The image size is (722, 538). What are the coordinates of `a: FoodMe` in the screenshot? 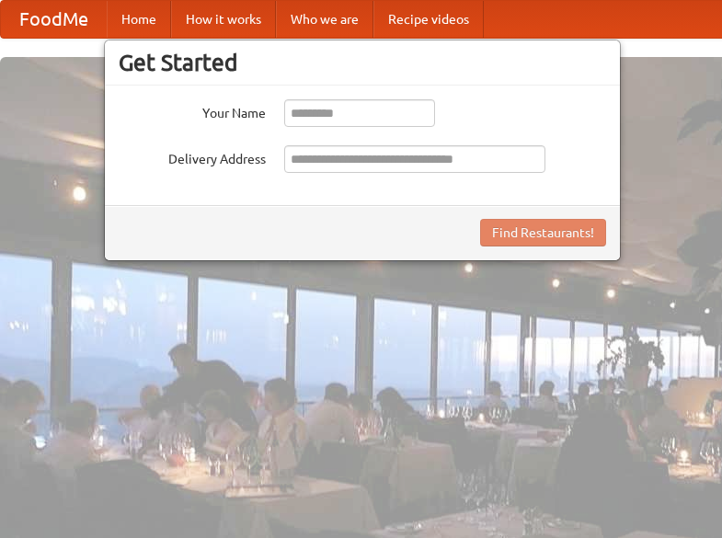 It's located at (53, 19).